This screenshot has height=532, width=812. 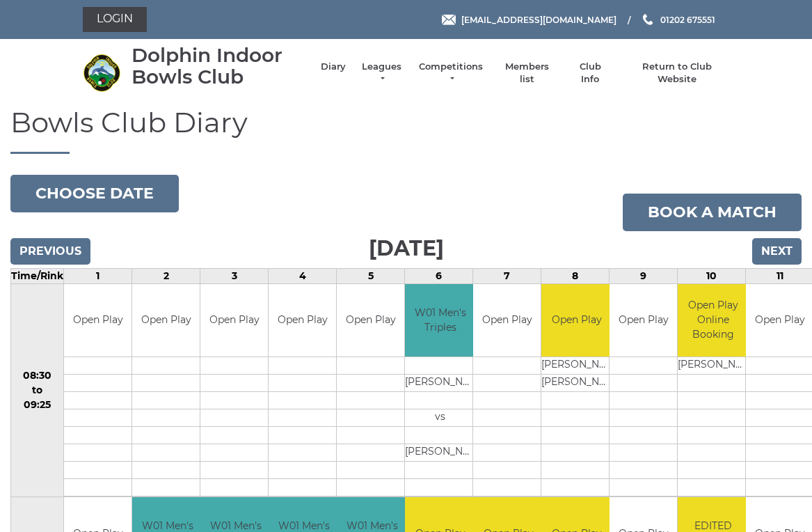 What do you see at coordinates (102, 72) in the screenshot?
I see `img: Dolphin Indoor Bowls Club` at bounding box center [102, 72].